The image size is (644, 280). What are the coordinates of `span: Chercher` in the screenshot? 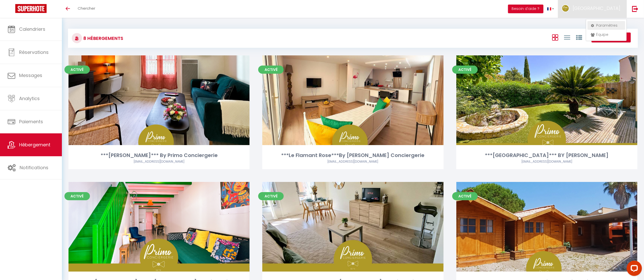 It's located at (86, 8).